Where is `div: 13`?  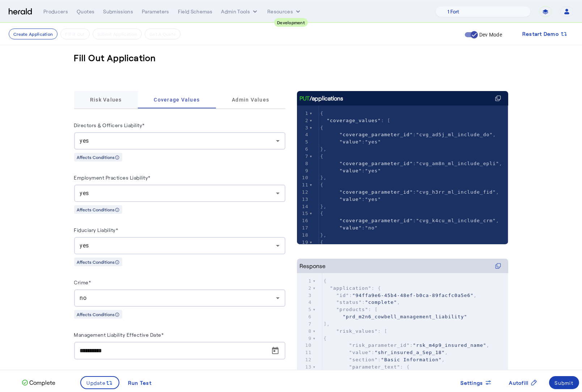
div: 13 is located at coordinates (303, 199).